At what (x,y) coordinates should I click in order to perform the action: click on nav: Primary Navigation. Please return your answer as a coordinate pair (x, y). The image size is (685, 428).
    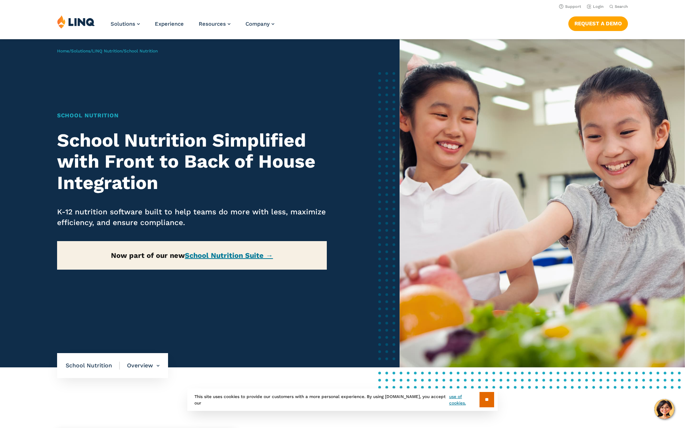
    Looking at the image, I should click on (192, 27).